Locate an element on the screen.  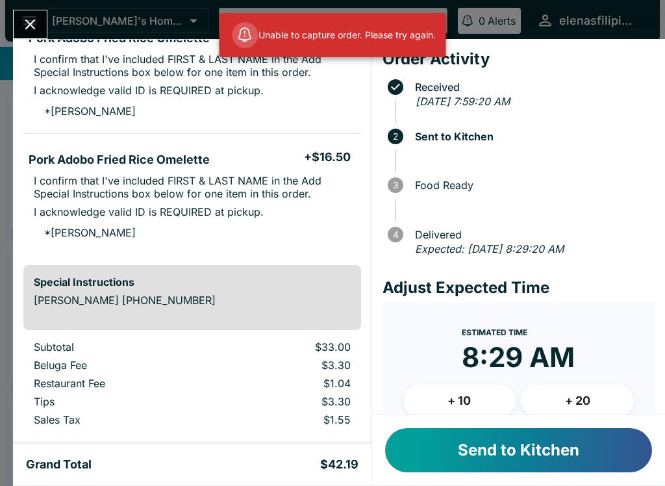
span: Received is located at coordinates (531, 87).